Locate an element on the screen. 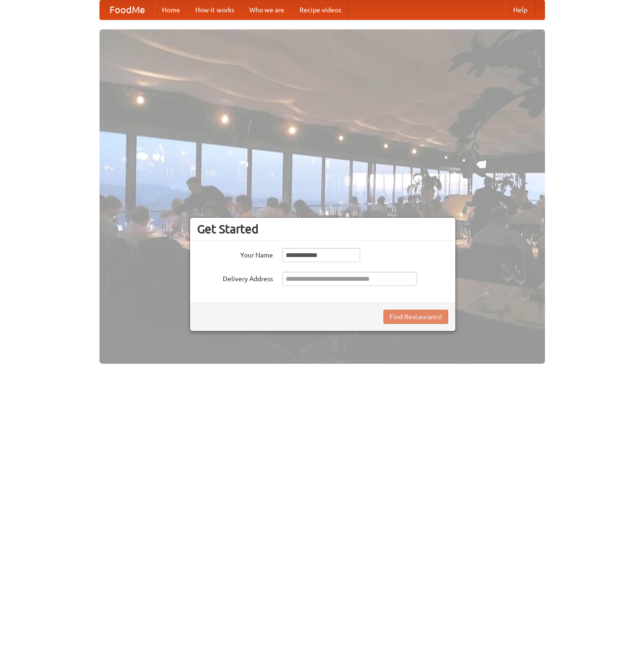 Image resolution: width=644 pixels, height=671 pixels. a: How it works is located at coordinates (215, 10).